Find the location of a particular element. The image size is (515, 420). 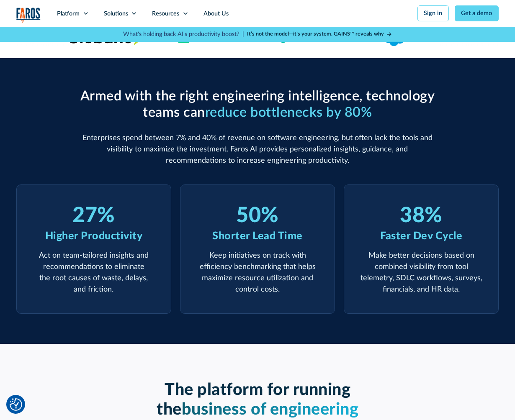

div: Faster Dev Cycle is located at coordinates (421, 236).